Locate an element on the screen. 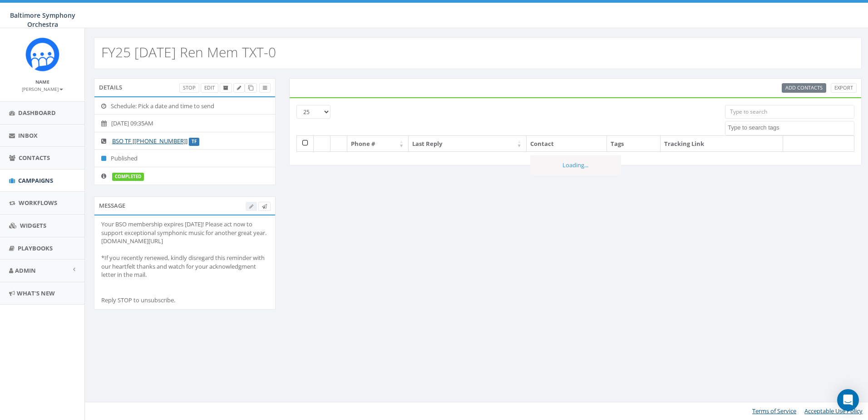 The image size is (868, 420). img: Rally_platform_Icon_1.png is located at coordinates (43, 54).